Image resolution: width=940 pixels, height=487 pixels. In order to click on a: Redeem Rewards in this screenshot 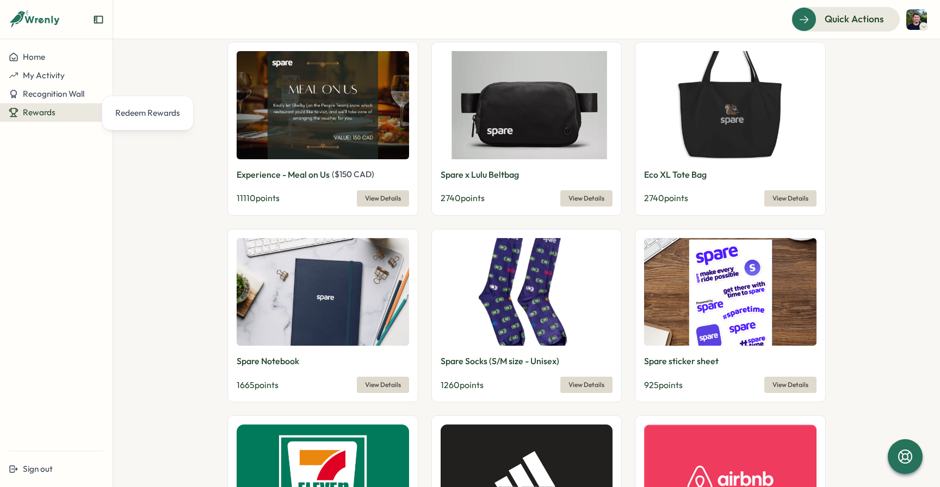, I will do `click(147, 113)`.